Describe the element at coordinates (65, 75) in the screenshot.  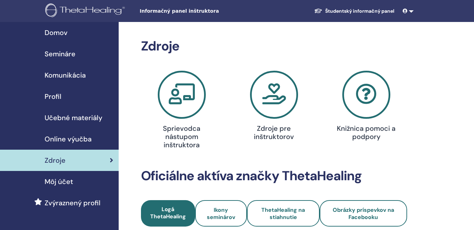
I see `span: Komunikácia` at that location.